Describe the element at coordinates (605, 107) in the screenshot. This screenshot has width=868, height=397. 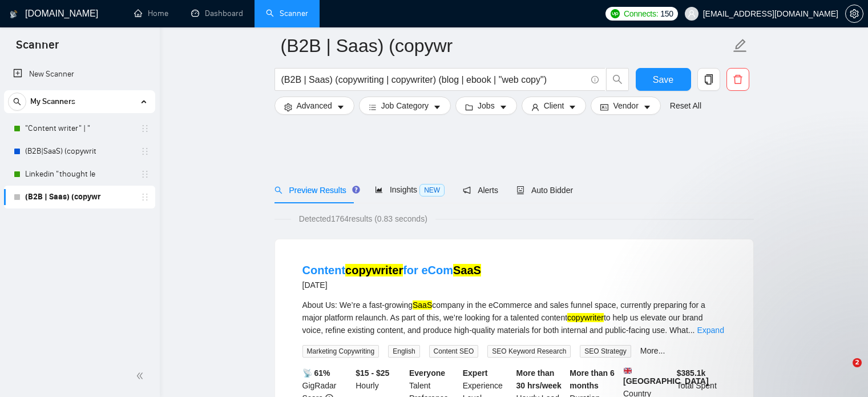
I see `span: idcard` at that location.